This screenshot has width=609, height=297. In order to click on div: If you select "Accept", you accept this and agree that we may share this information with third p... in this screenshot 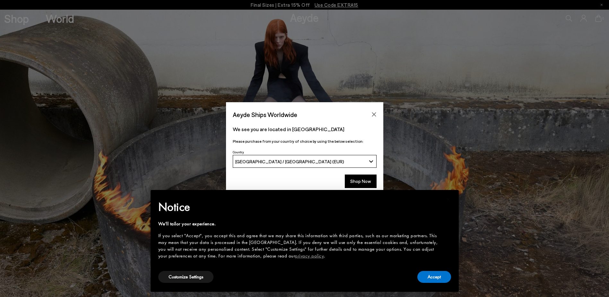, I will do `click(300, 246)`.